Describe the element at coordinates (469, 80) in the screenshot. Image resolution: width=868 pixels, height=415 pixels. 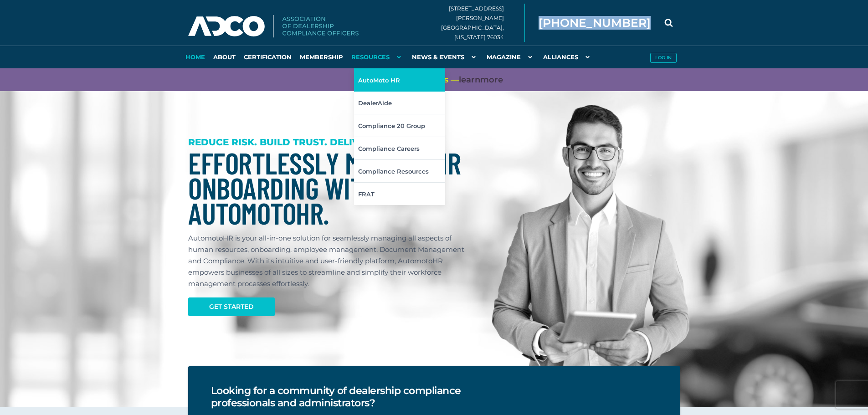
I see `span: learn` at that location.